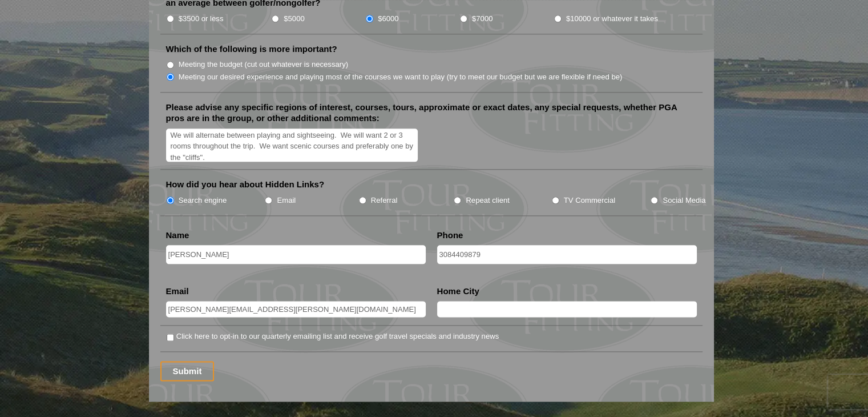 The width and height of the screenshot is (868, 417). Describe the element at coordinates (432, 113) in the screenshot. I see `label: Please advise any specific regions of interest, courses, tours, approximate or exact dates, any s...` at that location.